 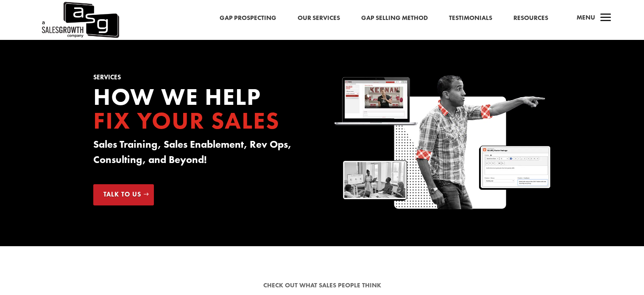 I want to click on a: Gap Prospecting, so click(x=248, y=18).